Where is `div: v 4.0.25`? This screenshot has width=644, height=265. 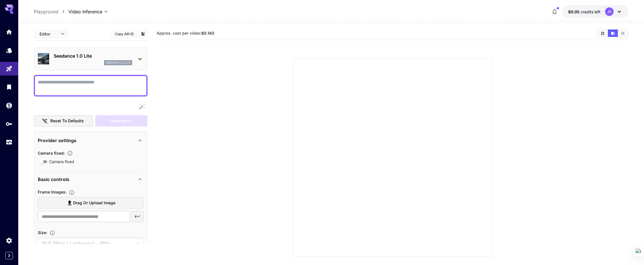
div: v 4.0.25 is located at coordinates (22, 12).